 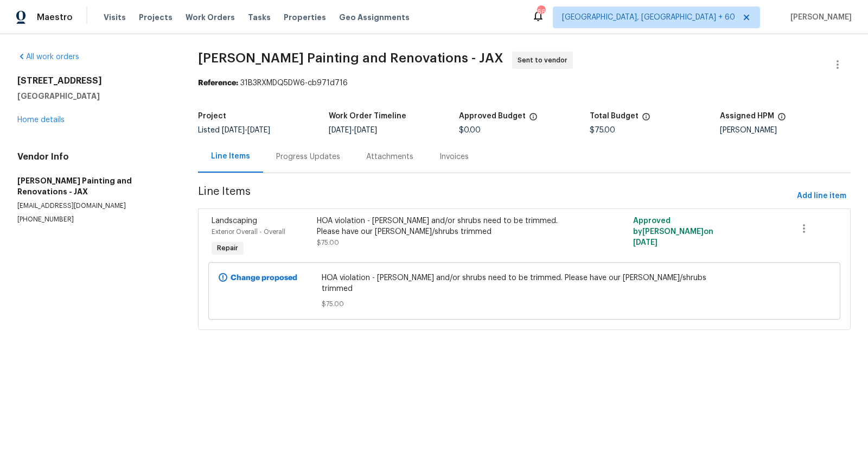 What do you see at coordinates (234, 130) in the screenshot?
I see `span: Listed` at bounding box center [234, 130].